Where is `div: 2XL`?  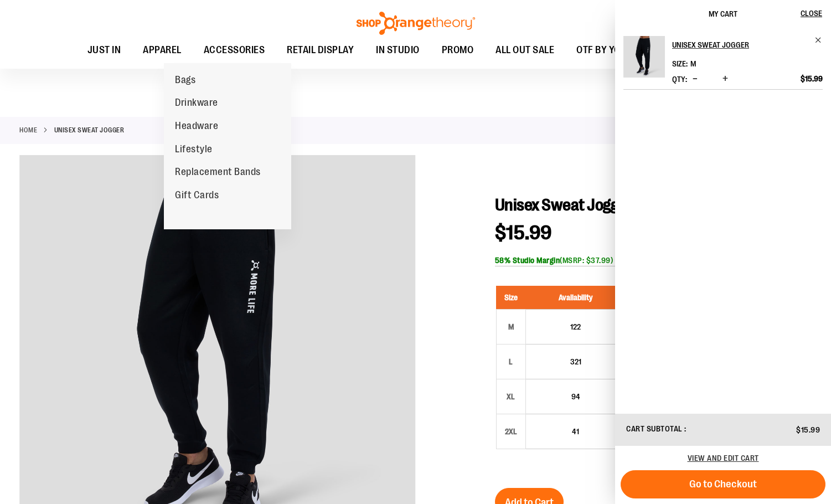
div: 2XL is located at coordinates (511, 431).